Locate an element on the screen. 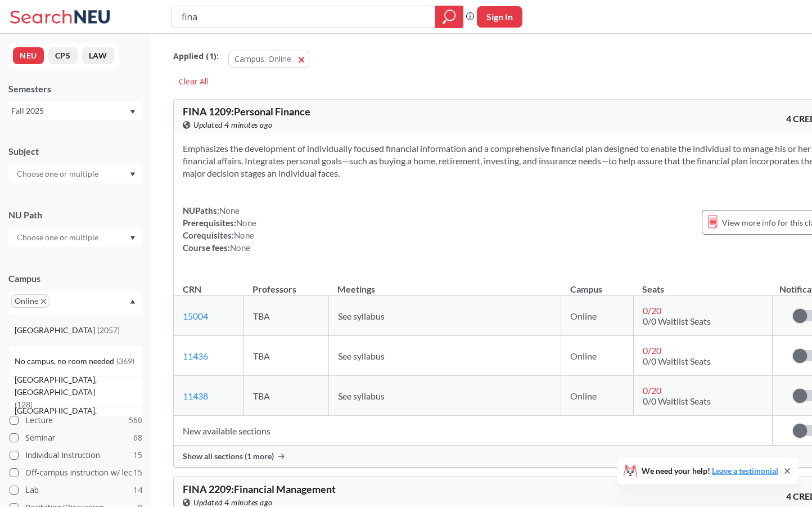 The image size is (812, 507). div: NUPaths: Prerequisites: Corequisites: Course fees: is located at coordinates (219, 229).